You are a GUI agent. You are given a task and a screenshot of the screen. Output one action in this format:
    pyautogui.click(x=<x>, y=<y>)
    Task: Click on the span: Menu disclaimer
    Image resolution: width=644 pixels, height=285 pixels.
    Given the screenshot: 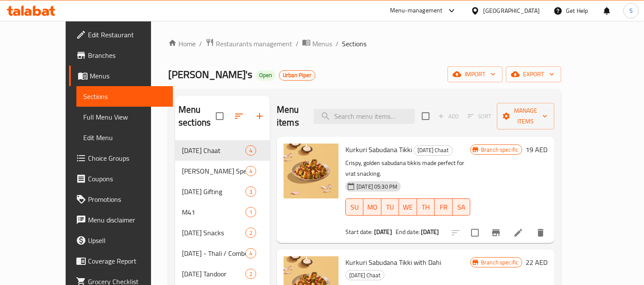 What is the action you would take?
    pyautogui.click(x=127, y=220)
    